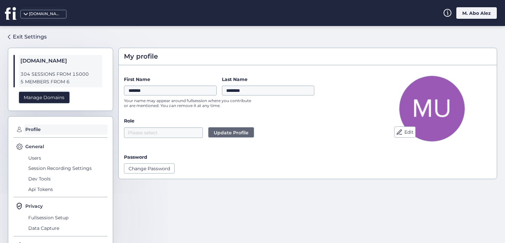 The width and height of the screenshot is (505, 243). I want to click on label: First Name, so click(170, 79).